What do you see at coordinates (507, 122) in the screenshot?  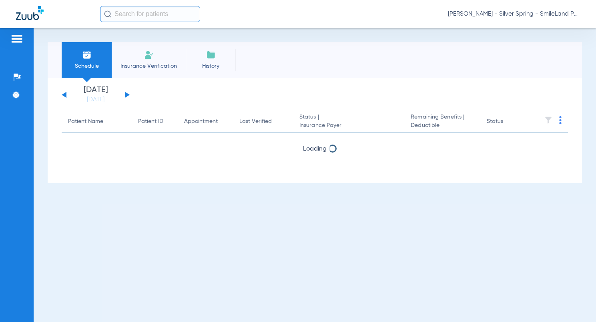 I see `th: Status` at bounding box center [507, 122].